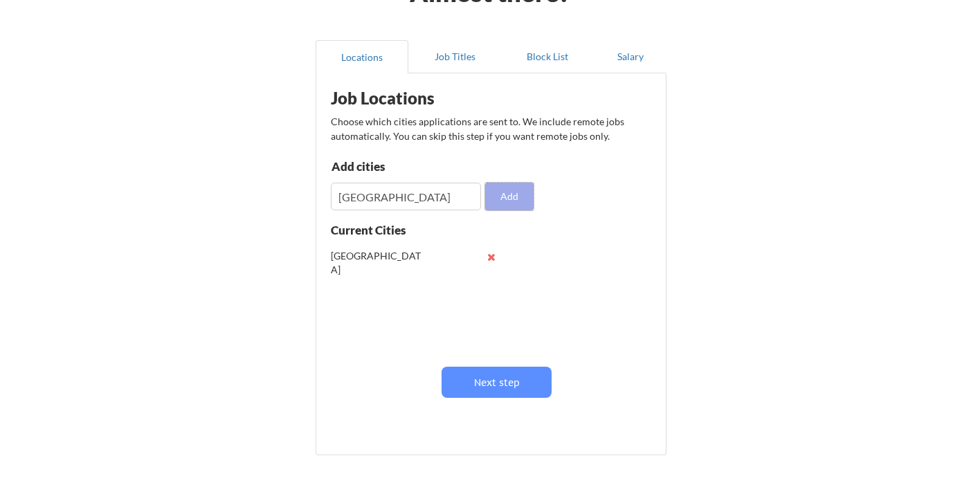 This screenshot has width=980, height=494. Describe the element at coordinates (383, 230) in the screenshot. I see `div: Current Cities` at that location.